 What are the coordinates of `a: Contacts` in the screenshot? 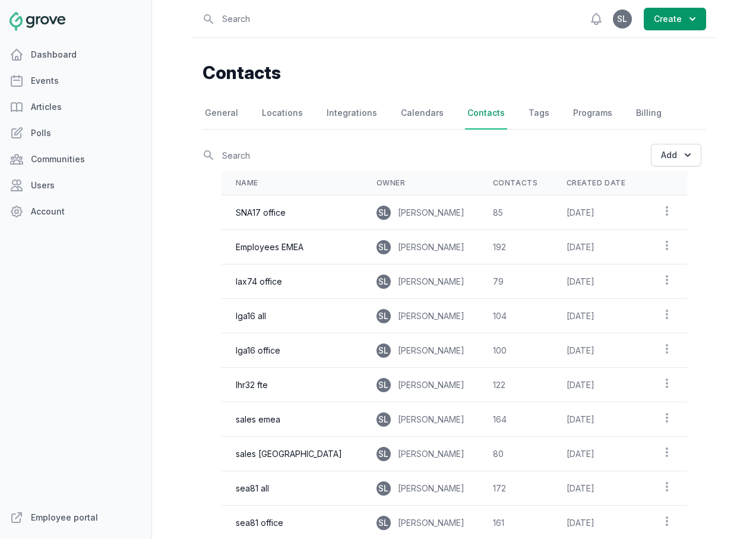 It's located at (486, 114).